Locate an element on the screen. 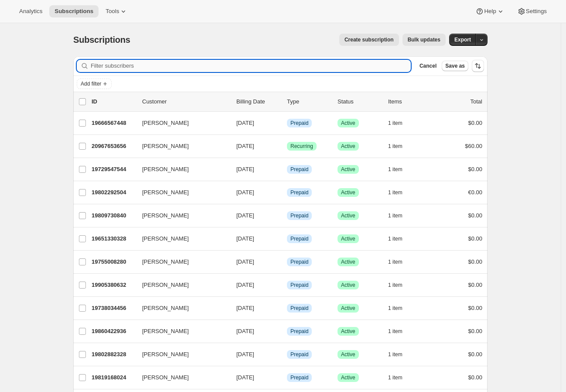  span: Cancel is located at coordinates (428, 66).